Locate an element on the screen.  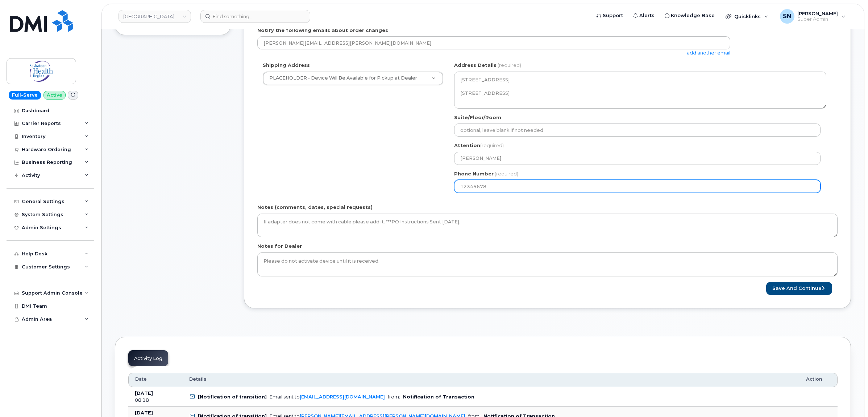
div: Email sent to is located at coordinates (327, 397).